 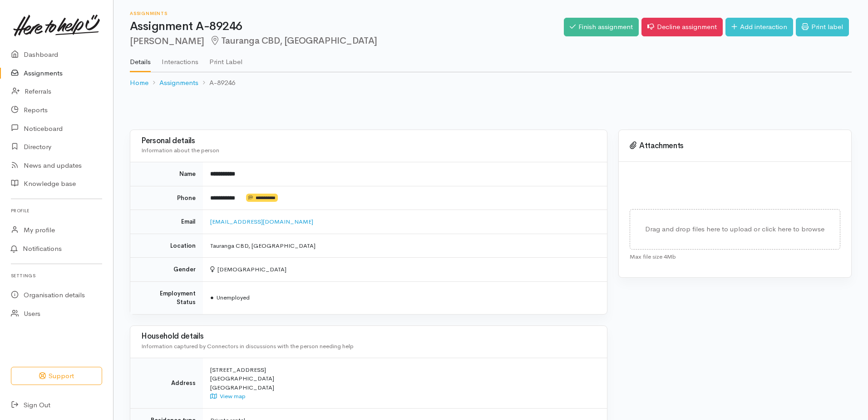 I want to click on nav: breadcrumb, so click(x=491, y=83).